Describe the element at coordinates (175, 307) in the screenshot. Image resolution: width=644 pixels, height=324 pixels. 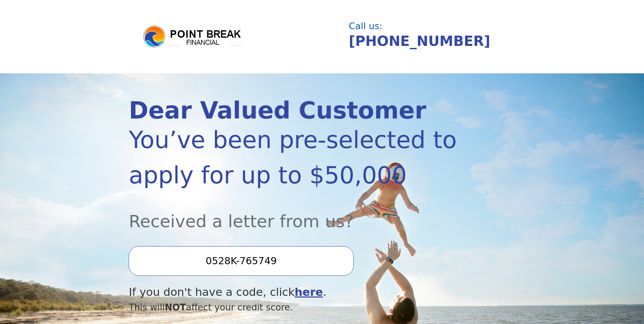
I see `span: NOT` at that location.